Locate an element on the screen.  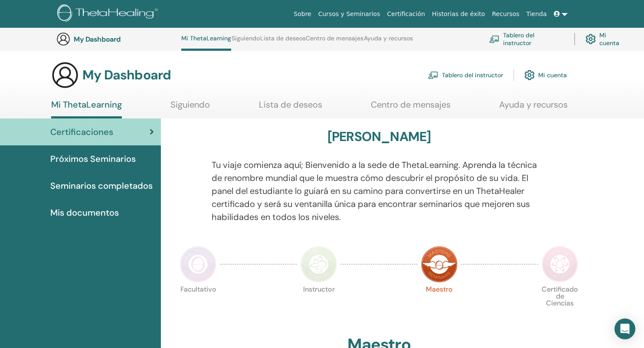
p: Facultativo is located at coordinates (198, 304).